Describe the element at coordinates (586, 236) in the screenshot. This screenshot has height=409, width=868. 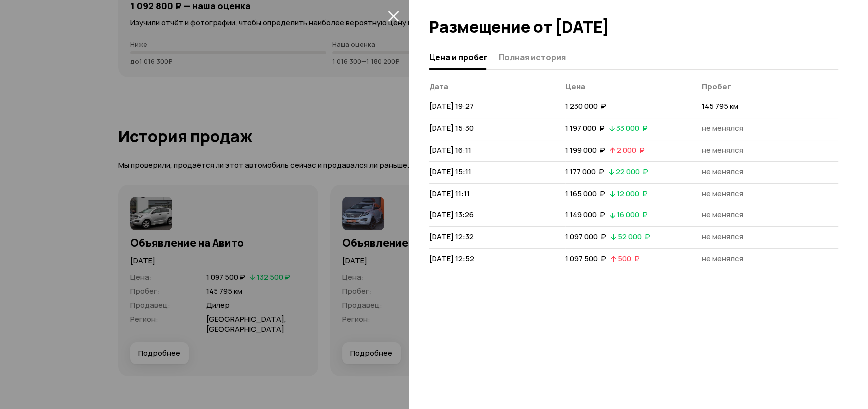
I see `span: 1 097 000 ₽` at that location.